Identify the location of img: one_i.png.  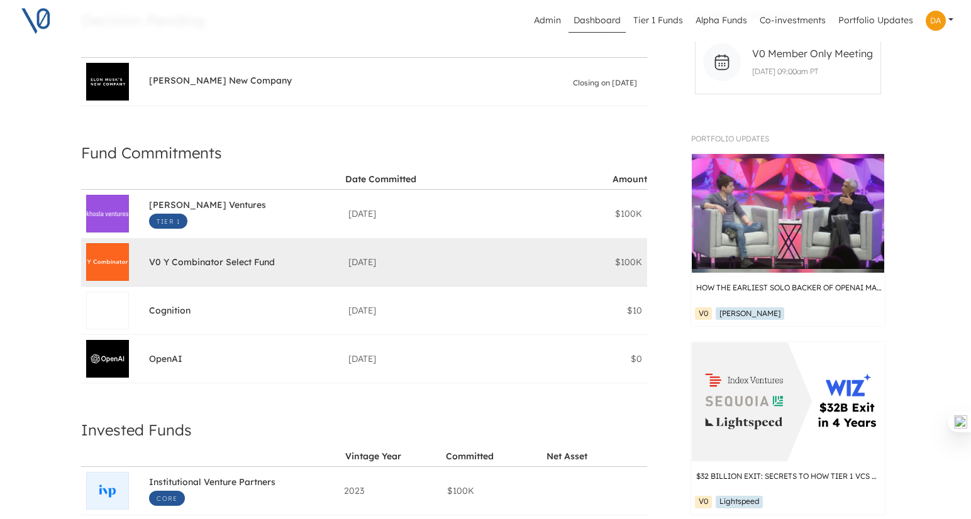
(960, 422).